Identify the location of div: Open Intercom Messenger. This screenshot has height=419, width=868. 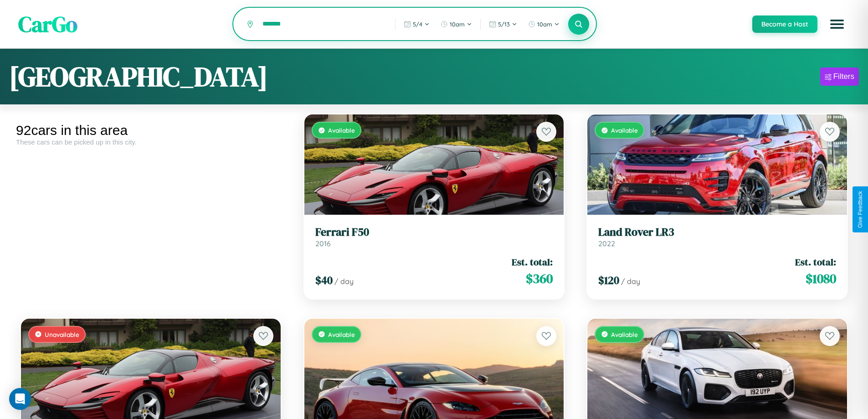
(20, 399).